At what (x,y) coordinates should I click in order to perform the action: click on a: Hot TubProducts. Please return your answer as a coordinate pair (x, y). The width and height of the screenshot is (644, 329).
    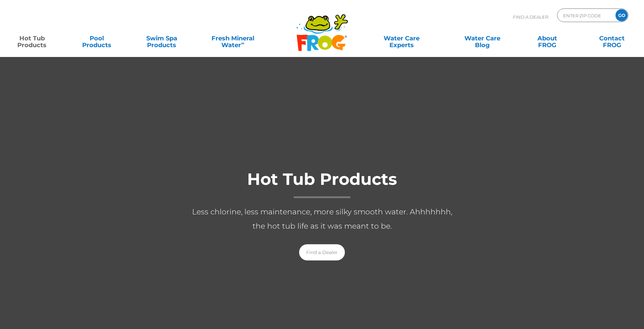
    Looking at the image, I should click on (32, 38).